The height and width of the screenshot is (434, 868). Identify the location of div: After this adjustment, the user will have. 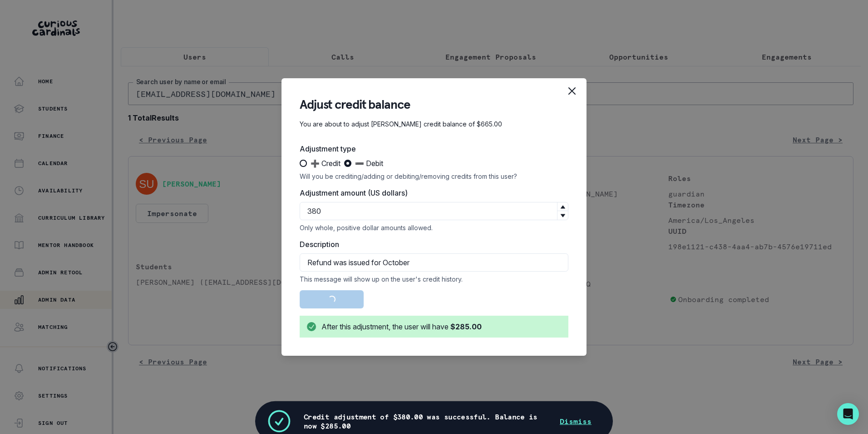
(401, 326).